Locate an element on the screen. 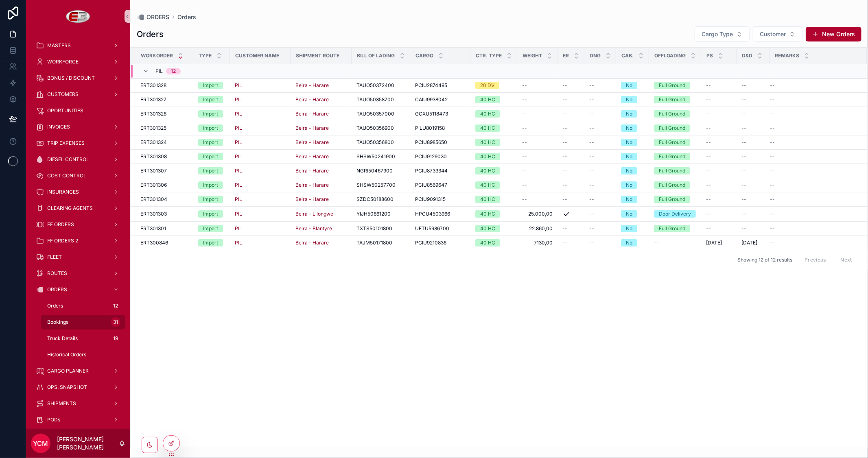  span: PCIU8985650 is located at coordinates (431, 142).